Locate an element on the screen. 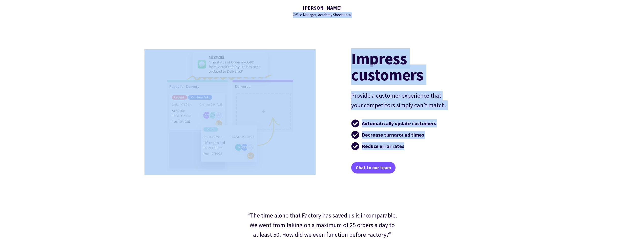 The width and height of the screenshot is (644, 239). div: Chat Widget is located at coordinates (602, 212).